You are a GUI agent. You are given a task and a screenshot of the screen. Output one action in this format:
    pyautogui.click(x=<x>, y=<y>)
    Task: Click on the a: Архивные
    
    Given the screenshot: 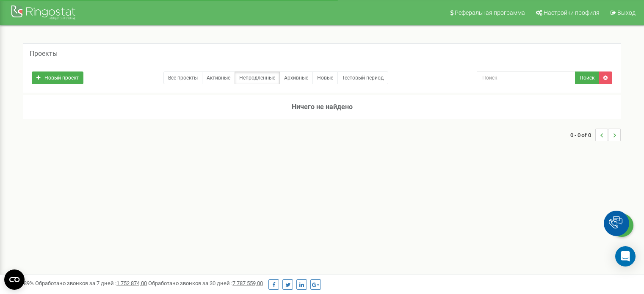 What is the action you would take?
    pyautogui.click(x=296, y=78)
    